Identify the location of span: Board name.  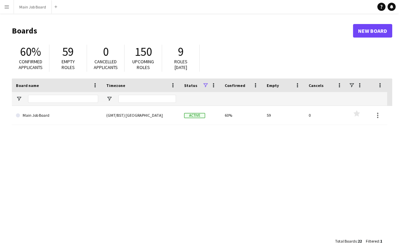
(27, 85).